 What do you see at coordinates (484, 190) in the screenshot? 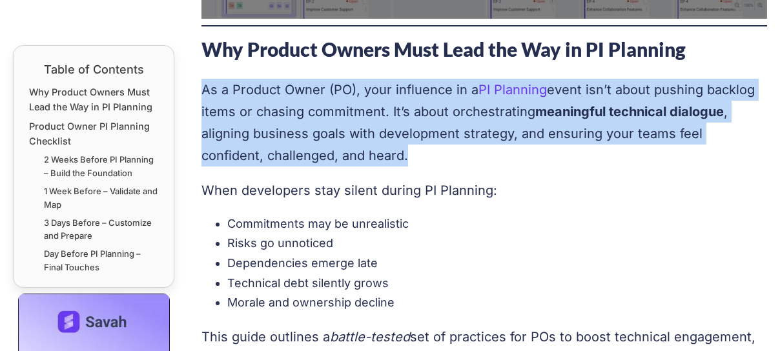
I see `p: When developers stay silent during PI Planning:` at bounding box center [484, 190].